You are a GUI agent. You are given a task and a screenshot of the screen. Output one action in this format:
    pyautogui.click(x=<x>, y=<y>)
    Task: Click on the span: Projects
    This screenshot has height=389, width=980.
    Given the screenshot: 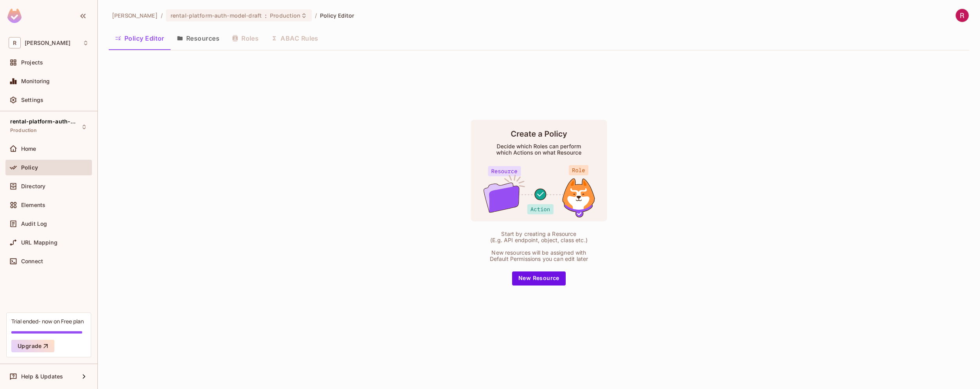 What is the action you would take?
    pyautogui.click(x=32, y=63)
    